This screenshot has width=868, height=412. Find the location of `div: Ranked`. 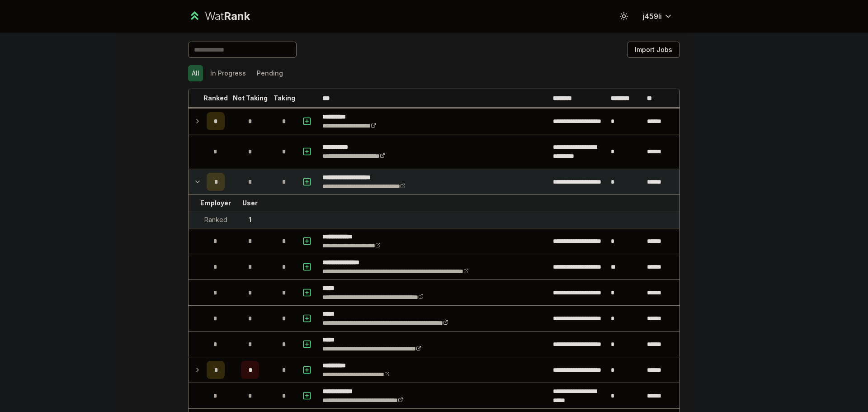

div: Ranked is located at coordinates (215, 220).